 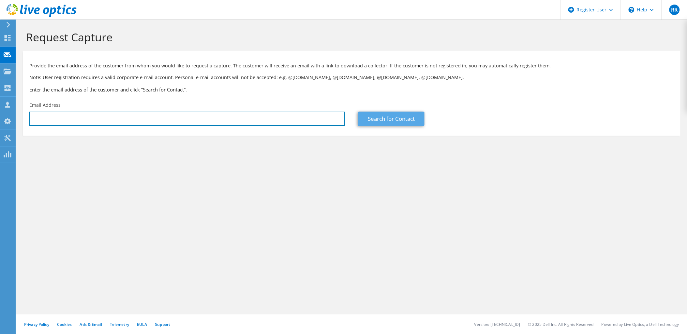 What do you see at coordinates (351, 78) in the screenshot?
I see `p: Note: User registration requires a valid corporate e-mail account. Personal e-mail accounts will ...` at bounding box center [351, 78].